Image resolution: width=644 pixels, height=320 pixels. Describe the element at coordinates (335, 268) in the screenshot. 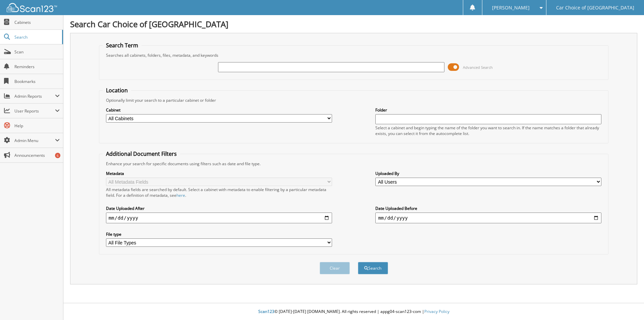

I see `button: Clear` at that location.